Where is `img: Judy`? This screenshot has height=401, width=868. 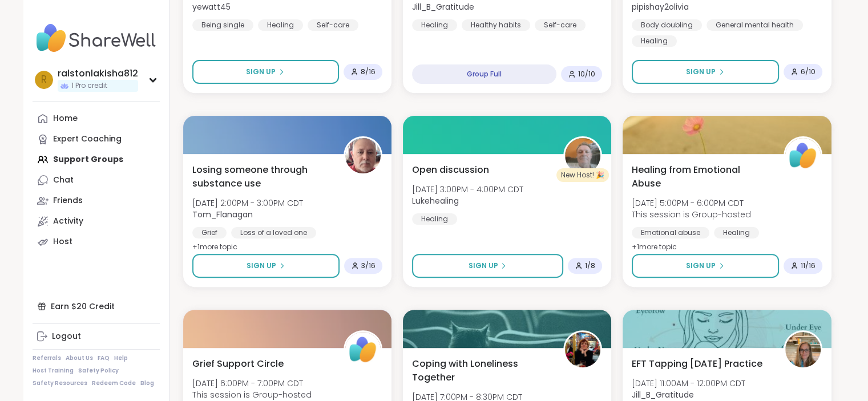 img: Judy is located at coordinates (582, 350).